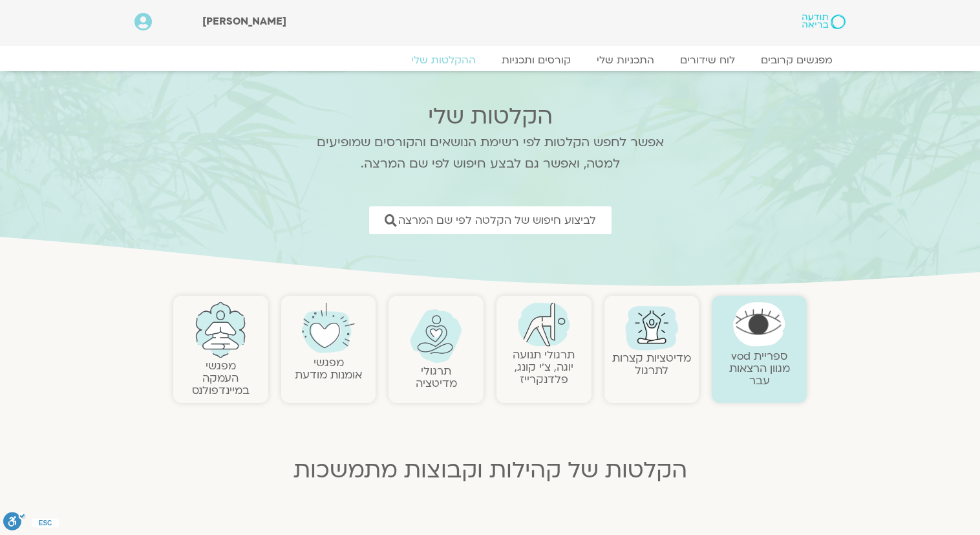 This screenshot has height=535, width=980. I want to click on a: ההקלטות שלי, so click(443, 60).